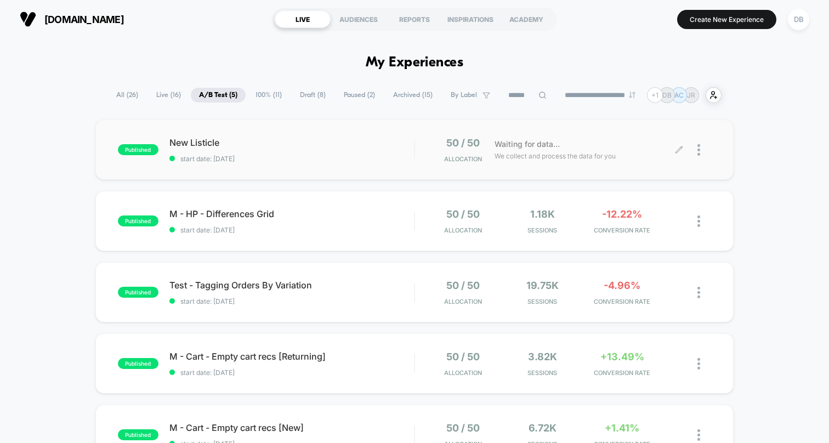 This screenshot has width=829, height=443. Describe the element at coordinates (414, 19) in the screenshot. I see `div: REPORTS` at that location.